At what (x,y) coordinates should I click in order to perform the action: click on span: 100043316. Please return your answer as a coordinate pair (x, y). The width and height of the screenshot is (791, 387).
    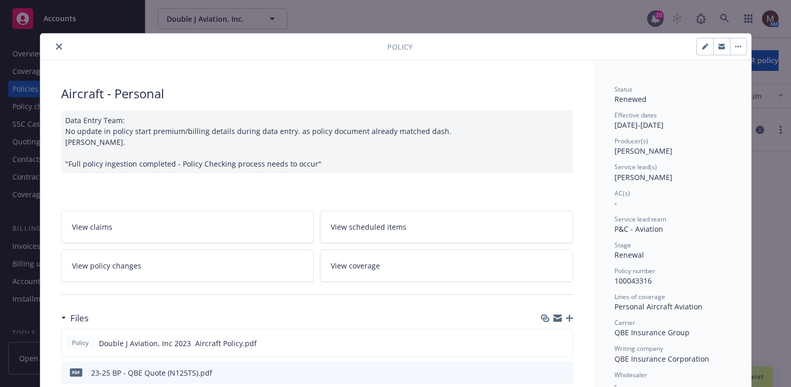
    Looking at the image, I should click on (633, 281).